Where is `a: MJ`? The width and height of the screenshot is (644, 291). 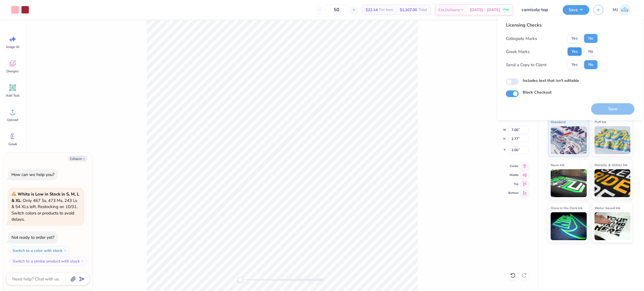 a: MJ is located at coordinates (622, 10).